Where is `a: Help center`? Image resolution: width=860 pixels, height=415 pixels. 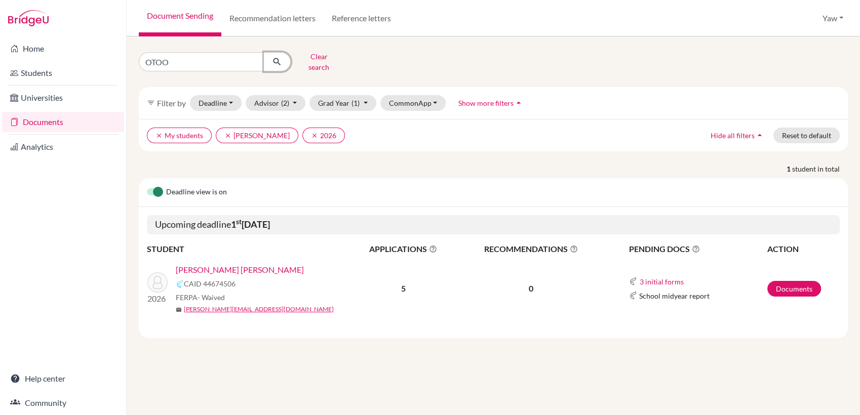 a: Help center is located at coordinates (63, 379).